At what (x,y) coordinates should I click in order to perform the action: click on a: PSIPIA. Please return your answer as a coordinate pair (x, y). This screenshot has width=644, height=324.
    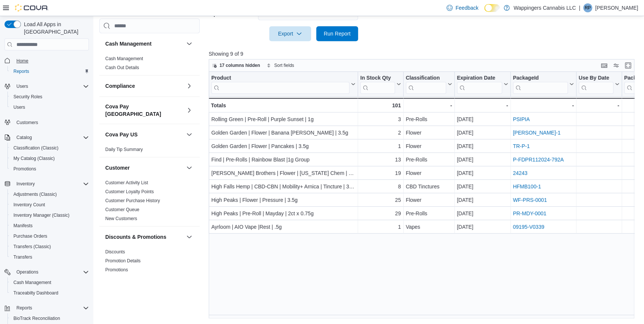
    Looking at the image, I should click on (521, 120).